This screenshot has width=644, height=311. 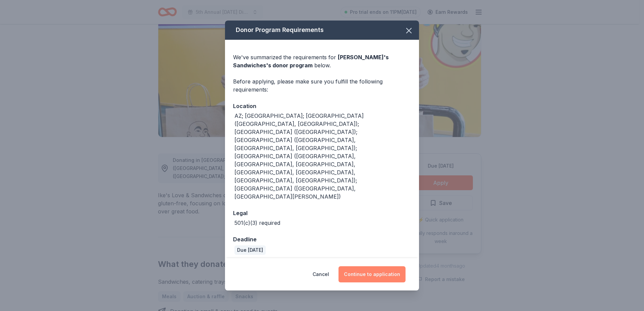 What do you see at coordinates (322, 213) in the screenshot?
I see `div: Legal` at bounding box center [322, 213].